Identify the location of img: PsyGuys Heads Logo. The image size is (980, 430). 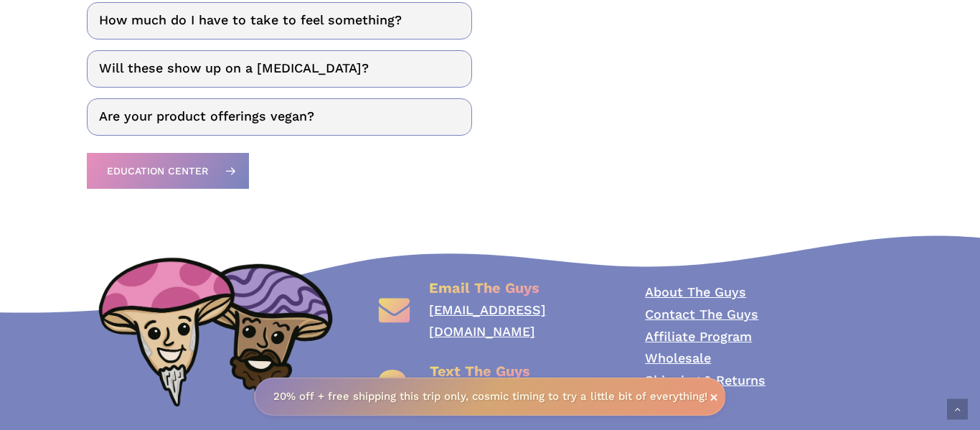
(215, 331).